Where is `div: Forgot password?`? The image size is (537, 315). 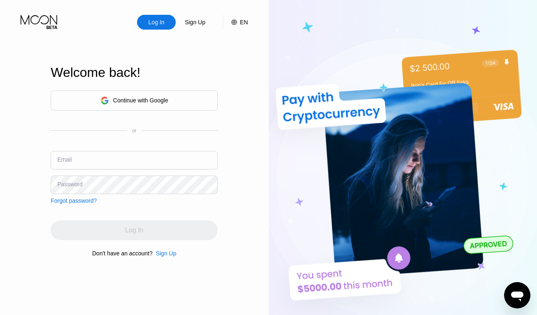 div: Forgot password? is located at coordinates (74, 201).